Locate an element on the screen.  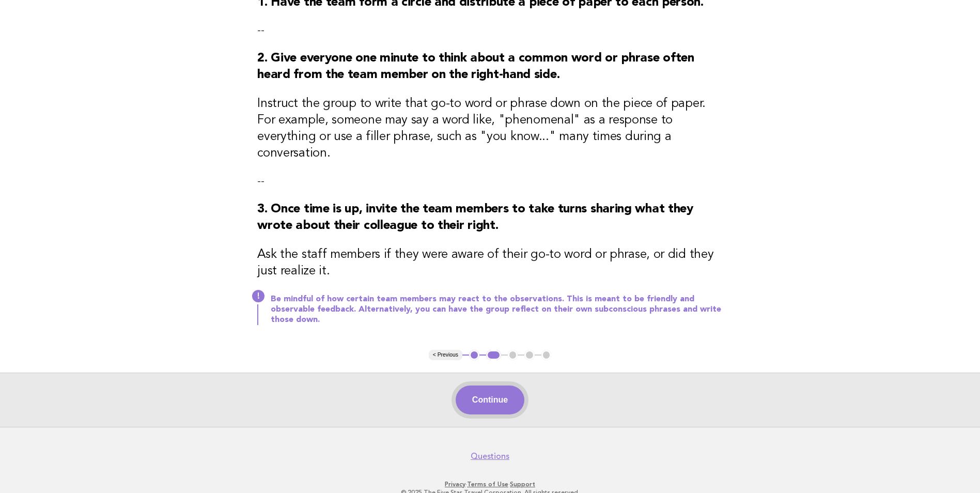
strong: 2. Give everyone one minute to think about a common word or phrase often heard from the team memb... is located at coordinates (475, 67).